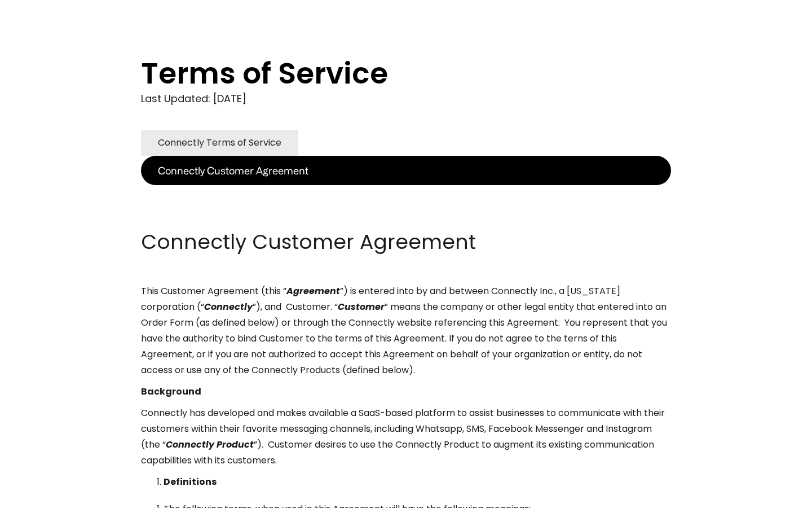 This screenshot has height=508, width=812. I want to click on div: Connectly Terms of Service, so click(220, 143).